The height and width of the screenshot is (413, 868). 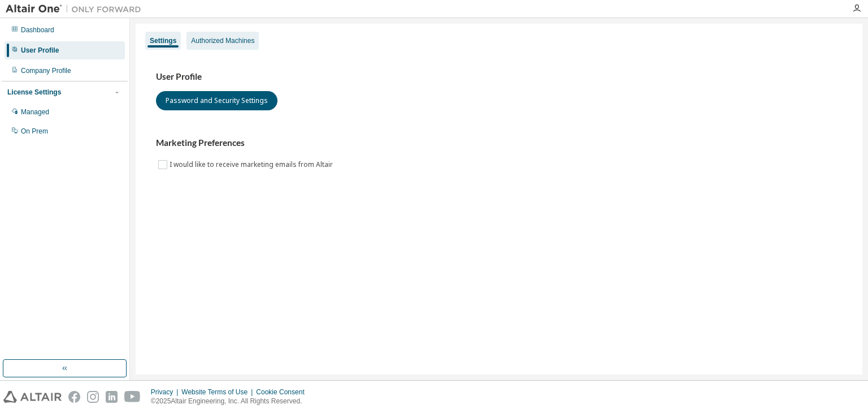 I want to click on div: Authorized Machines, so click(x=223, y=40).